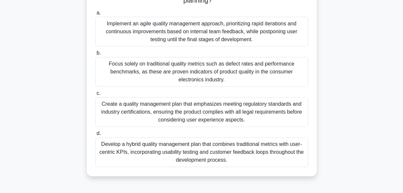 Image resolution: width=403 pixels, height=193 pixels. I want to click on span: b., so click(99, 53).